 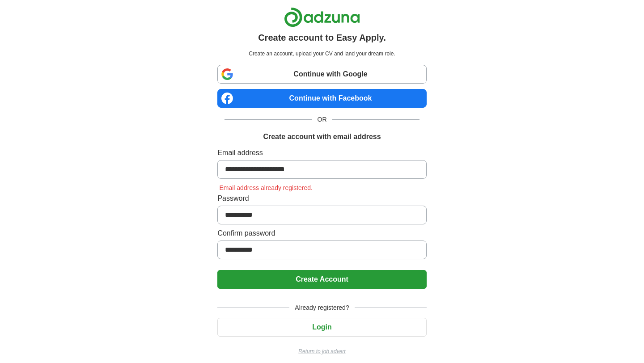 I want to click on button: Create Account, so click(x=322, y=279).